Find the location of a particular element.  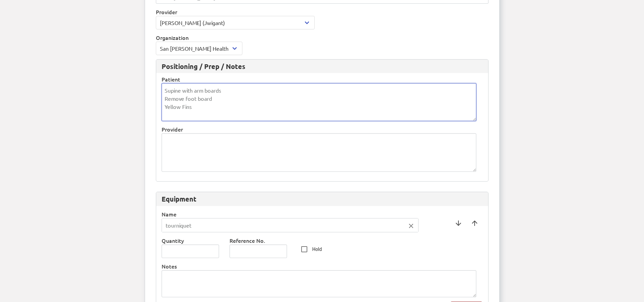

label: Reference No. is located at coordinates (263, 240).